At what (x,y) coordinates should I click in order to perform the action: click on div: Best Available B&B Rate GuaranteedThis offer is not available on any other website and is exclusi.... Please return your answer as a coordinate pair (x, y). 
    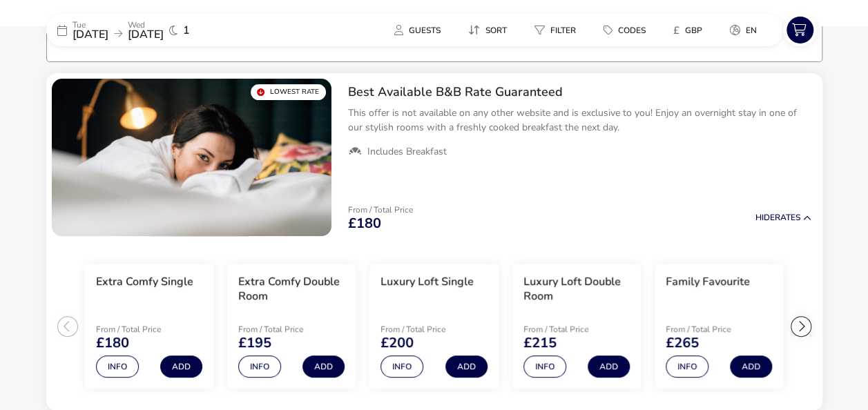
    Looking at the image, I should click on (579, 122).